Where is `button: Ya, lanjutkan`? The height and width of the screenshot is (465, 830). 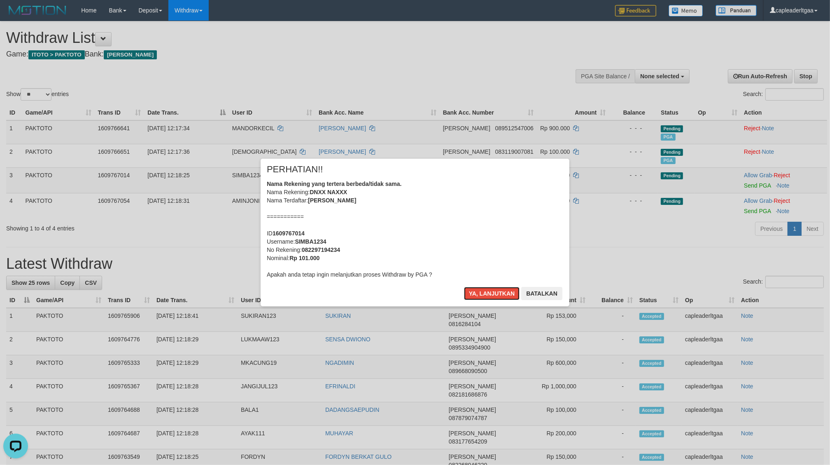 button: Ya, lanjutkan is located at coordinates (492, 293).